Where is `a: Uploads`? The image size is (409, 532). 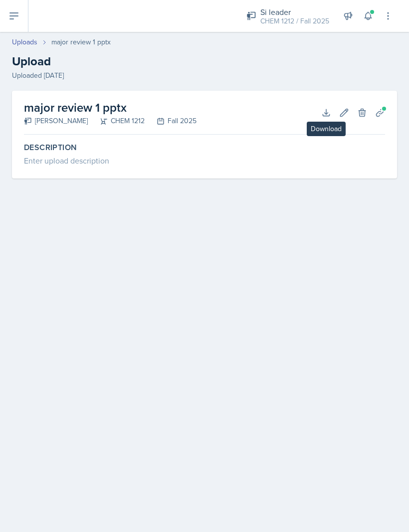 a: Uploads is located at coordinates (24, 41).